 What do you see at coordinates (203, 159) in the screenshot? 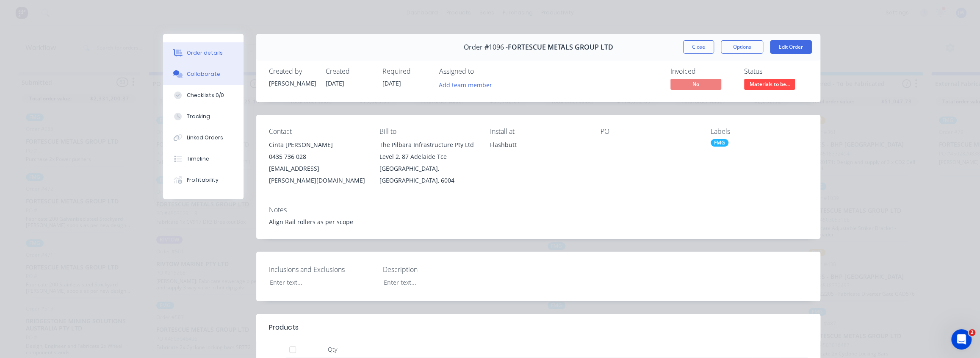
I see `button: Timeline` at bounding box center [203, 159].